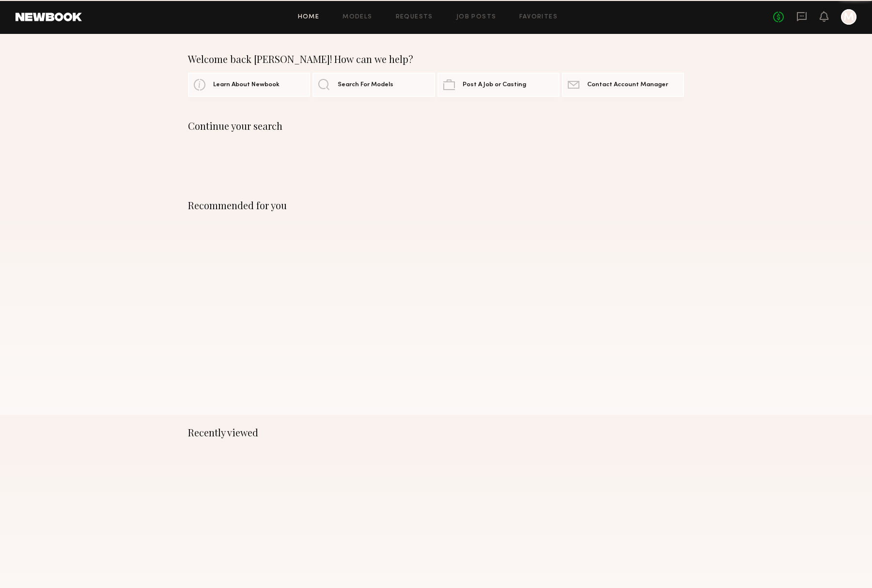 The width and height of the screenshot is (872, 588). Describe the element at coordinates (436, 126) in the screenshot. I see `div: Continue your search` at that location.